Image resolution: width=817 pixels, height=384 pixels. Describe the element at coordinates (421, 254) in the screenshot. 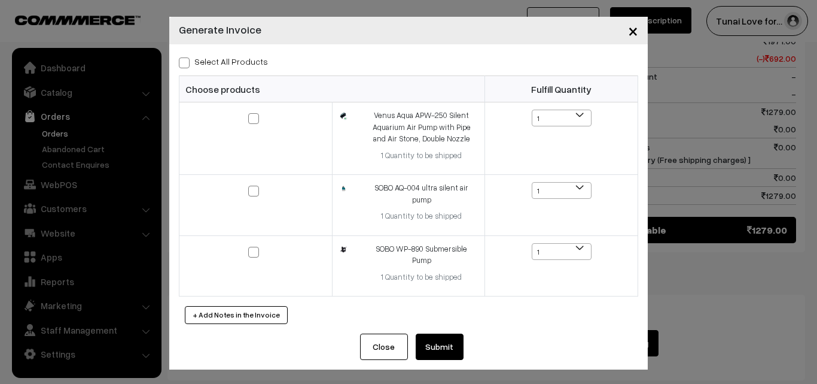

I see `div: SOBO WP-890 Submersible Pump` at that location.